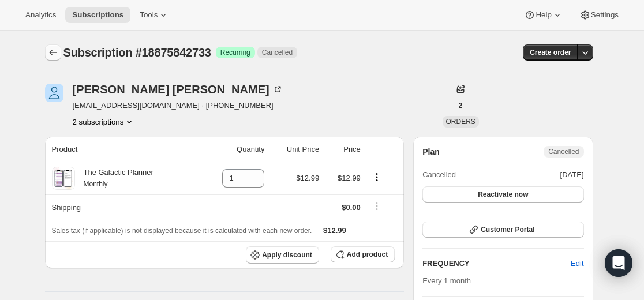 This screenshot has height=300, width=644. I want to click on button: Create order, so click(550, 53).